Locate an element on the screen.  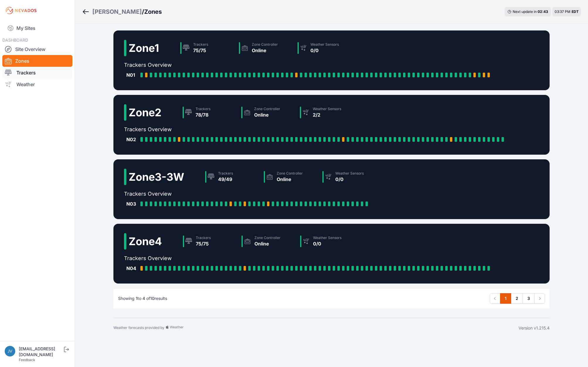
div: 78/78 is located at coordinates (203, 115).